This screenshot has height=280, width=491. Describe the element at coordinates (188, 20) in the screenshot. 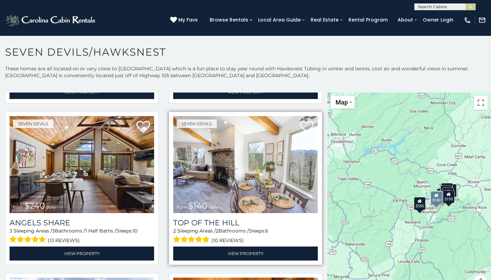

I see `span: My Favs` at that location.